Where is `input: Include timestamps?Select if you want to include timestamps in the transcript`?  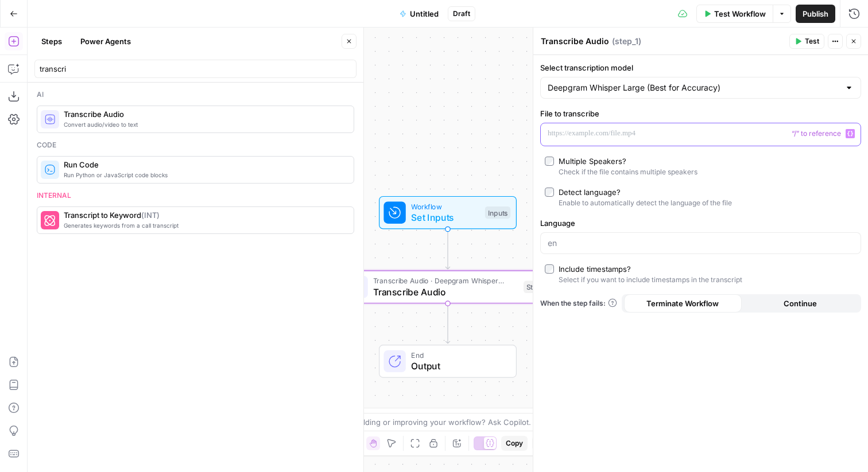
input: Include timestamps?Select if you want to include timestamps in the transcript is located at coordinates (549, 269).